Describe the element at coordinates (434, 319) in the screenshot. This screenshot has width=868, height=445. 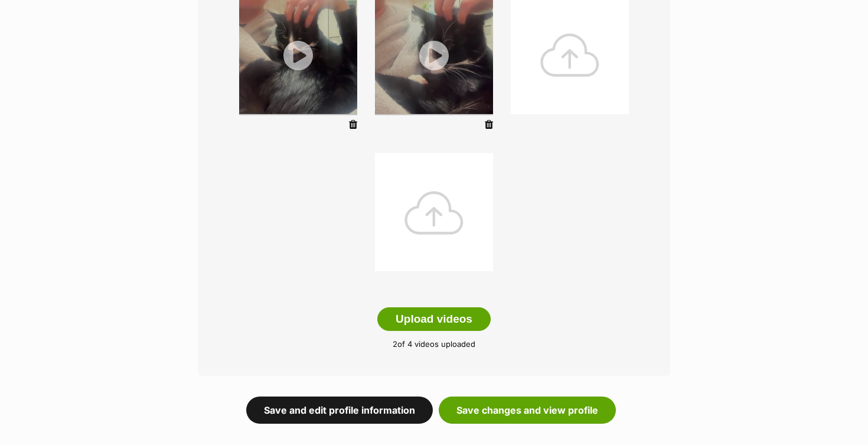
I see `button: Upload videos` at that location.